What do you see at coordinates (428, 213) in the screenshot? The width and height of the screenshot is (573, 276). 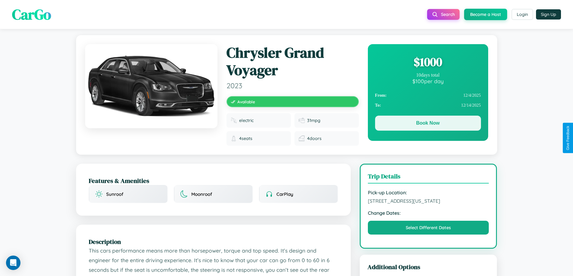 I see `strong: Change Dates:` at bounding box center [428, 213].